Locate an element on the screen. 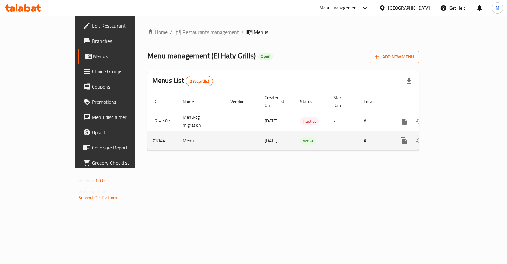 This screenshot has height=264, width=507. span: Start Date is located at coordinates (343, 101).